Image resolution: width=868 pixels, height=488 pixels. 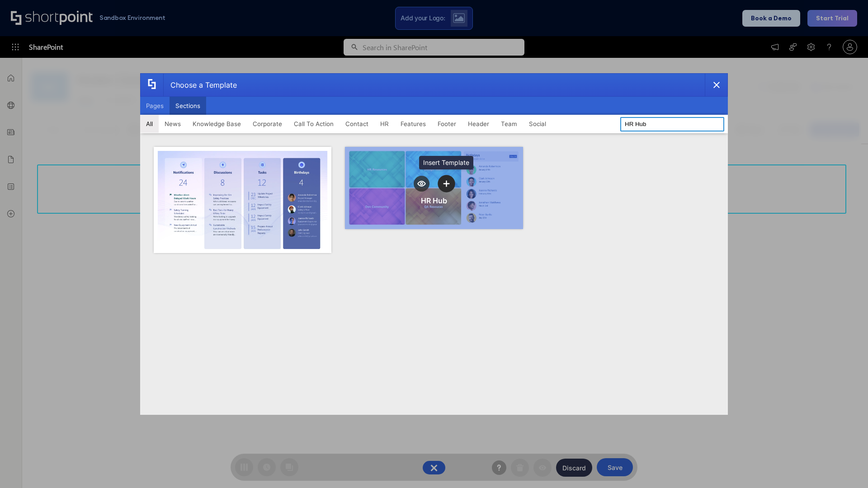 I want to click on button: Footer, so click(x=447, y=124).